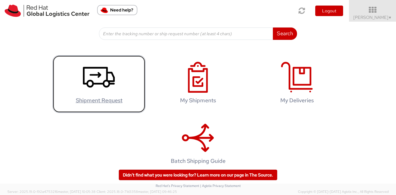 The image size is (396, 195). I want to click on a: Shipment Request, so click(99, 84).